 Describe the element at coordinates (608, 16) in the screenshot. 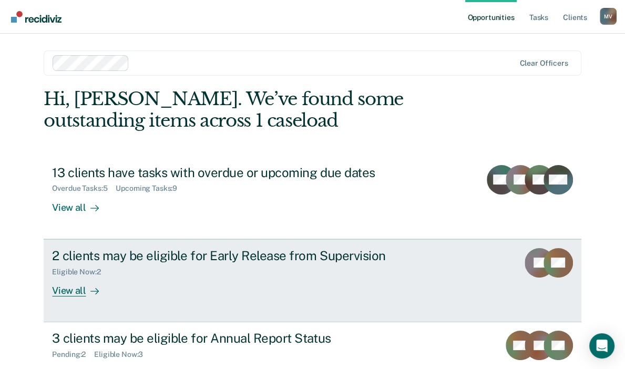

I see `div: M V` at that location.